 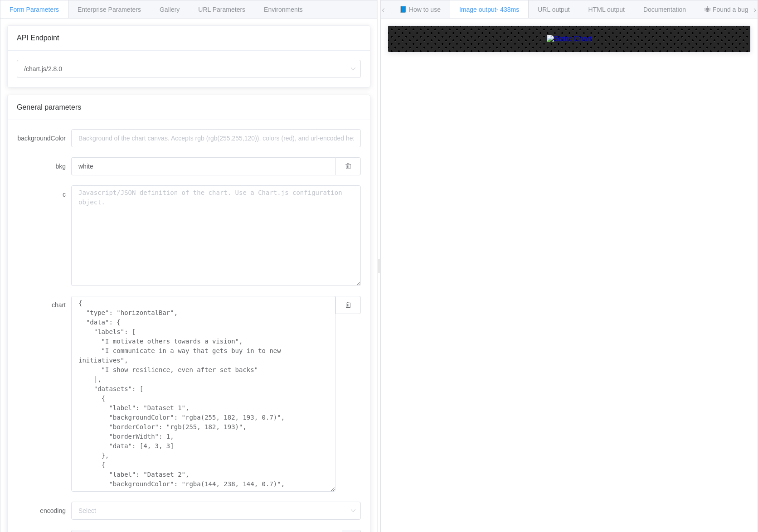 I want to click on span: Documentation, so click(x=665, y=10).